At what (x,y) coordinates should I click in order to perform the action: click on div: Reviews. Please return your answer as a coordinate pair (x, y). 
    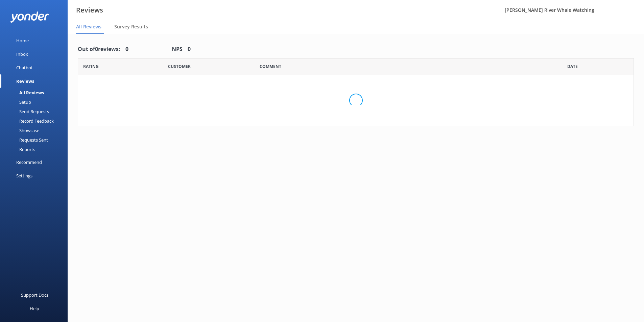
    Looking at the image, I should click on (25, 81).